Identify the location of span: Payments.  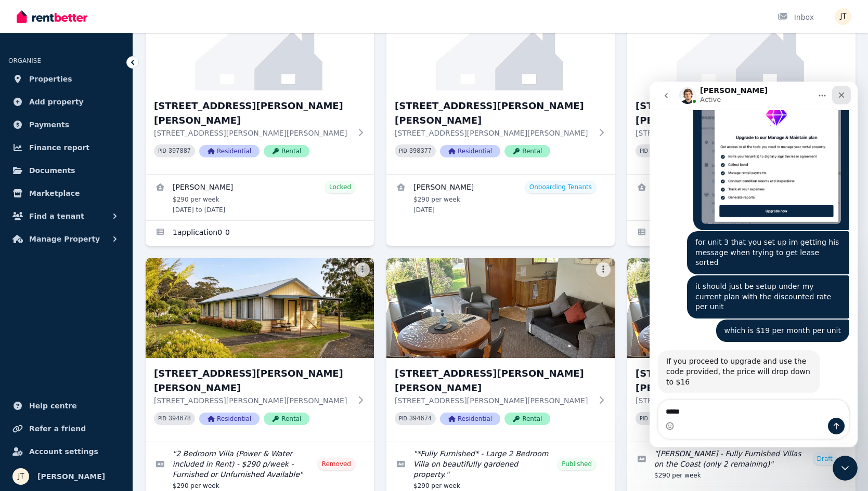
(49, 125).